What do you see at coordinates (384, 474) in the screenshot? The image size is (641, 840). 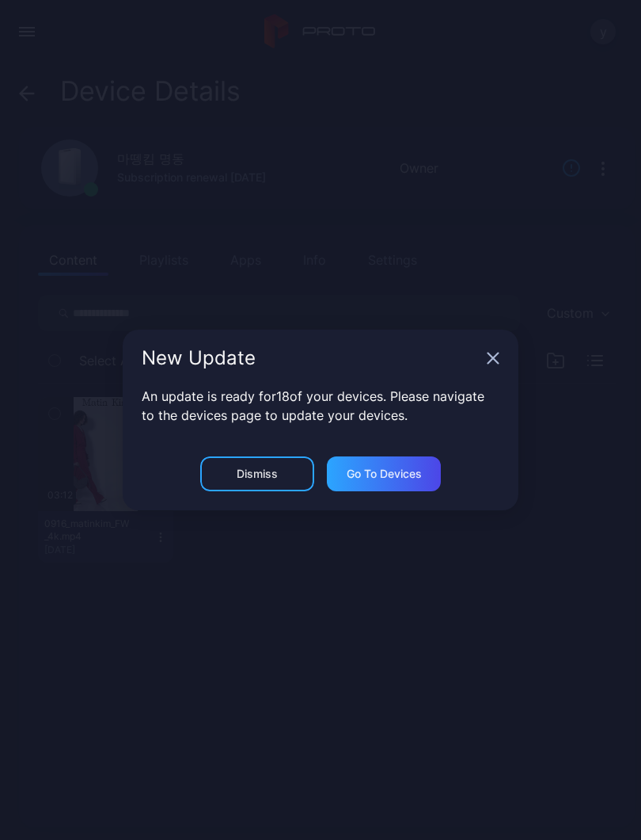 I see `button: Go to devices` at bounding box center [384, 474].